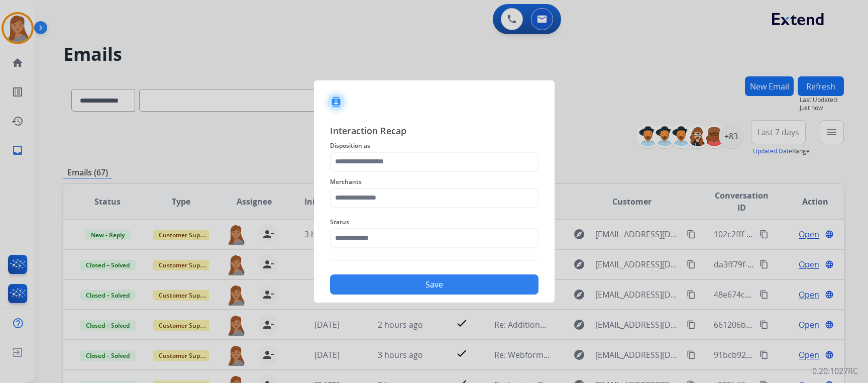  Describe the element at coordinates (434, 182) in the screenshot. I see `span: Merchants` at that location.